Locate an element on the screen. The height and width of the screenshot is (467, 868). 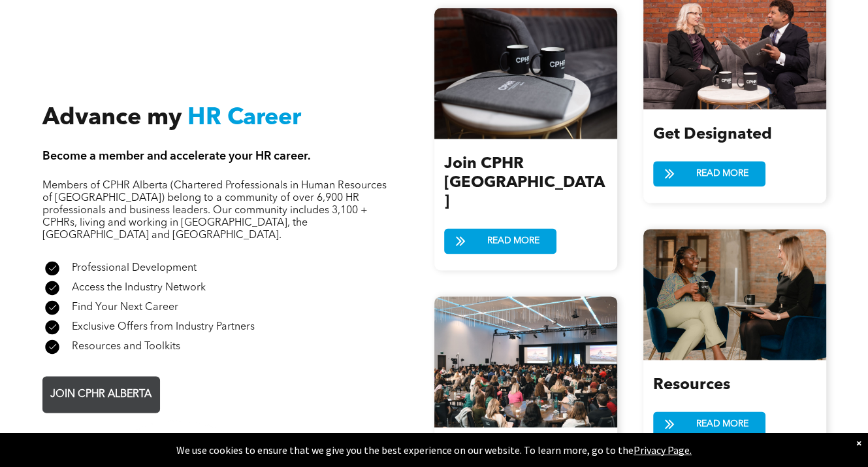
span: Access the Industry Network is located at coordinates (139, 288).